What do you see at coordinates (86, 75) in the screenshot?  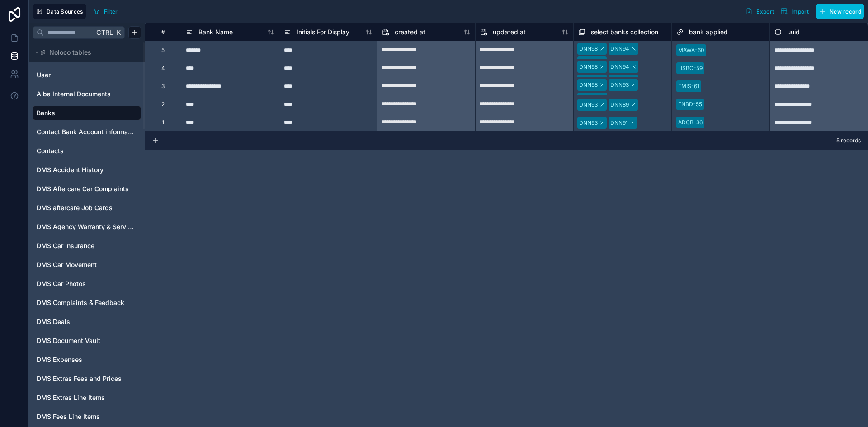 I see `a: User` at bounding box center [86, 75].